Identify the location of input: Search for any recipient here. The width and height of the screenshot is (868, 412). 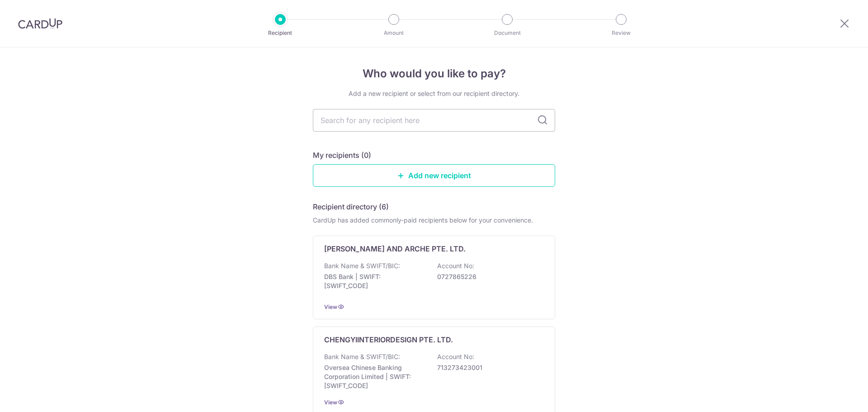
(434, 120).